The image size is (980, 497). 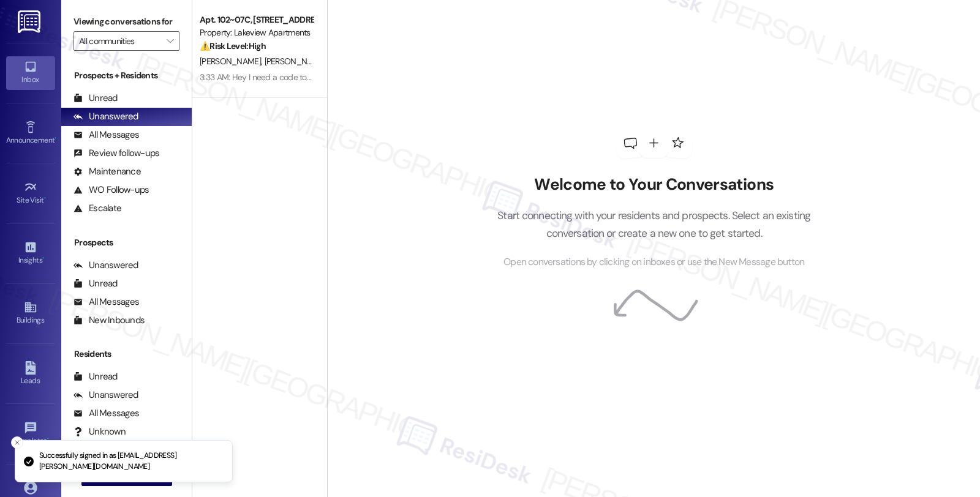 What do you see at coordinates (233, 46) in the screenshot?
I see `strong: ⚠️ Risk Level: High` at bounding box center [233, 46].